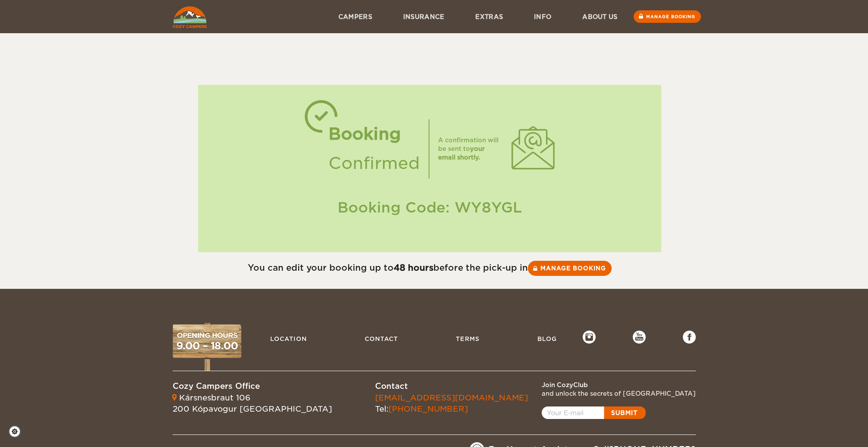 Image resolution: width=868 pixels, height=447 pixels. Describe the element at coordinates (429, 208) in the screenshot. I see `div: Booking Code: WY8YGL` at that location.